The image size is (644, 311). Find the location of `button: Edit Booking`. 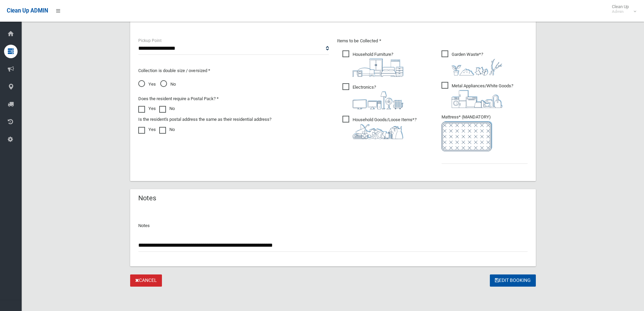

button: Edit Booking is located at coordinates (513, 280).